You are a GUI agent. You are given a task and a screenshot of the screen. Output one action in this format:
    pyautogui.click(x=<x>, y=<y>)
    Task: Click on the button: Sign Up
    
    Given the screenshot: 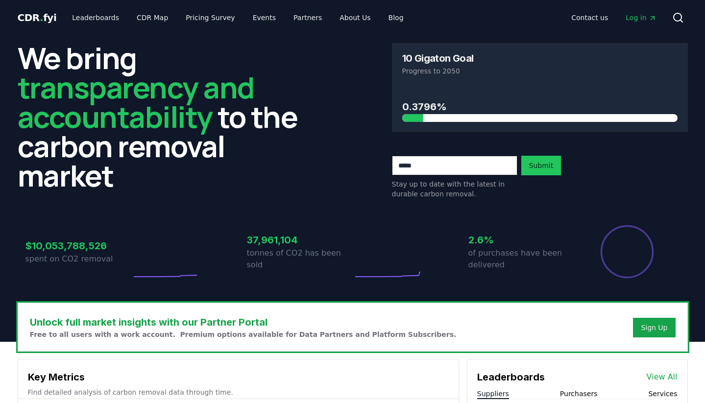 What is the action you would take?
    pyautogui.click(x=654, y=328)
    